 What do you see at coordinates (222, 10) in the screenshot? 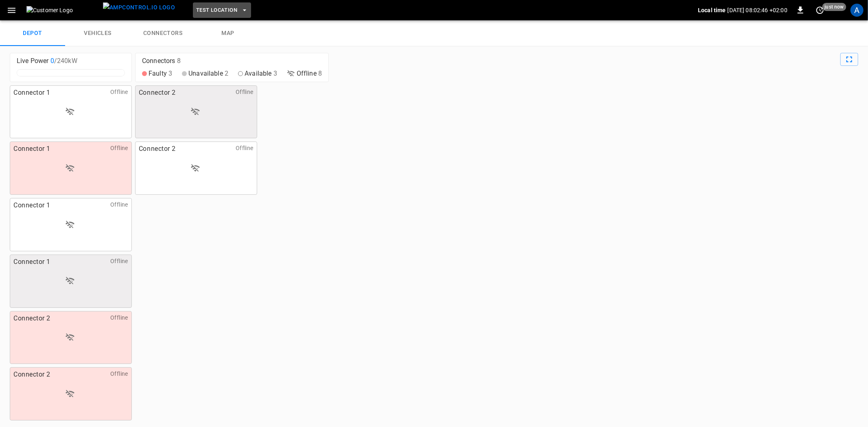
I see `button: Test Location` at bounding box center [222, 10].